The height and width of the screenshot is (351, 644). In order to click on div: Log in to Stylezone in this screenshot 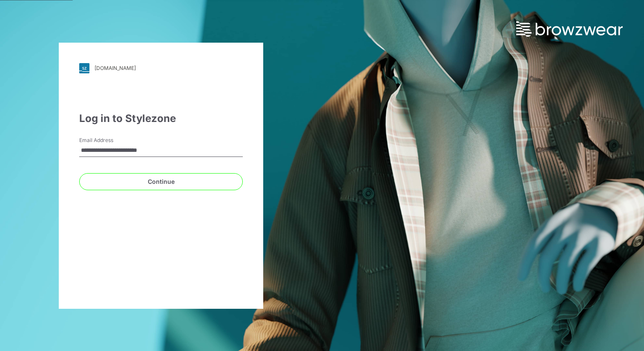, I will do `click(161, 118)`.